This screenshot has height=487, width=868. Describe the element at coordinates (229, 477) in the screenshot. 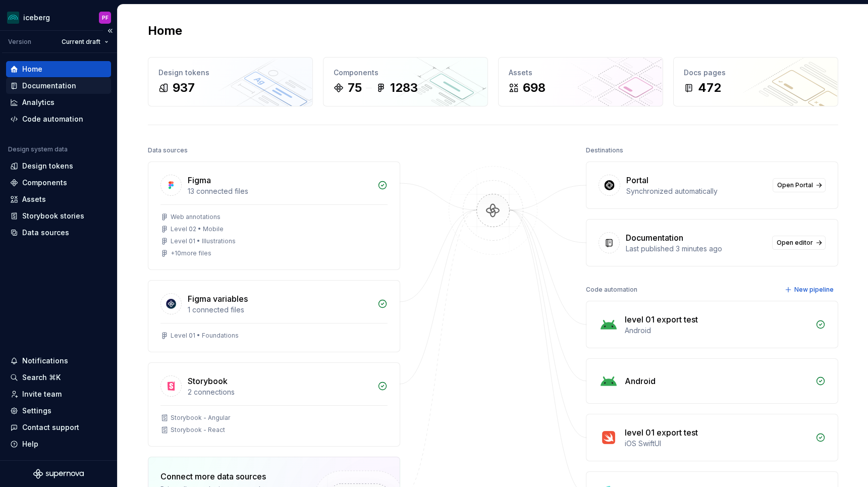

I see `div: Connect more data sources` at that location.